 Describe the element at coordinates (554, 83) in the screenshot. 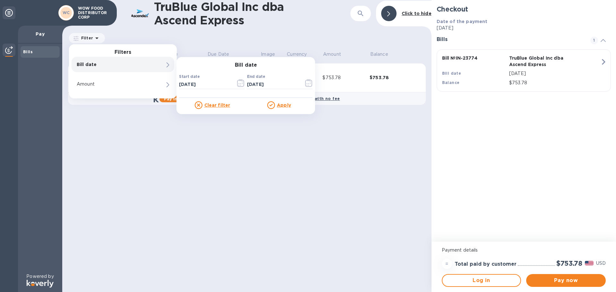

I see `p: $753.78` at that location.